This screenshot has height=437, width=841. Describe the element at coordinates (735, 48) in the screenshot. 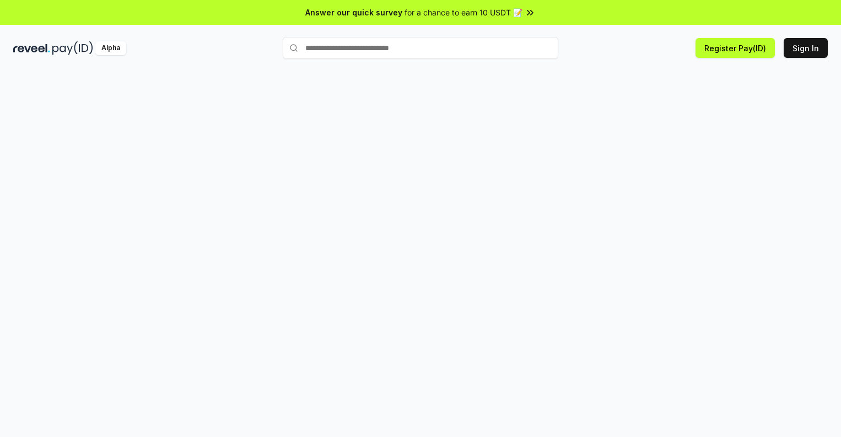

I see `button: Register Pay(ID)` at that location.